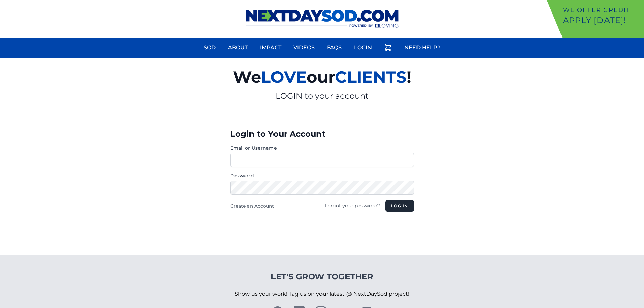 This screenshot has height=308, width=644. I want to click on p: LOGIN to your account, so click(322, 96).